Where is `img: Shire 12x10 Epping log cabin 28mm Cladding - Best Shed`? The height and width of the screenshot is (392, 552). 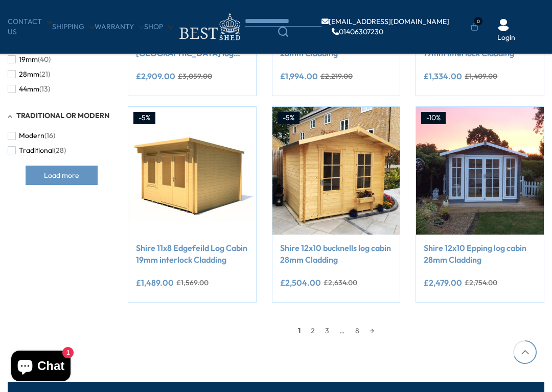
img: Shire 12x10 Epping log cabin 28mm Cladding - Best Shed is located at coordinates (480, 171).